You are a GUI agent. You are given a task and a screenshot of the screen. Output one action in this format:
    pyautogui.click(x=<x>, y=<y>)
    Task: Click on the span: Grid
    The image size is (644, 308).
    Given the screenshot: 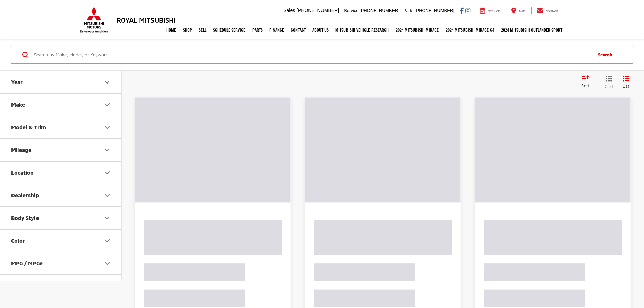 What is the action you would take?
    pyautogui.click(x=608, y=86)
    